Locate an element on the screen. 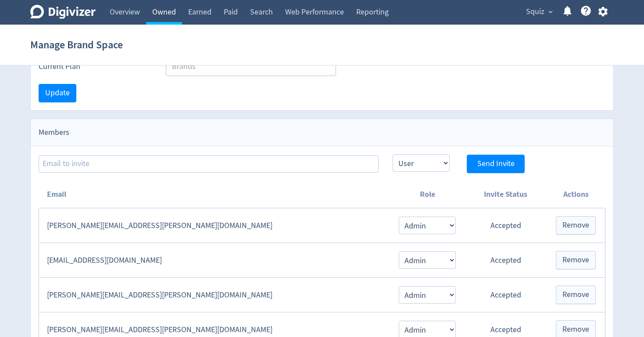  span: Squiz is located at coordinates (535, 12).